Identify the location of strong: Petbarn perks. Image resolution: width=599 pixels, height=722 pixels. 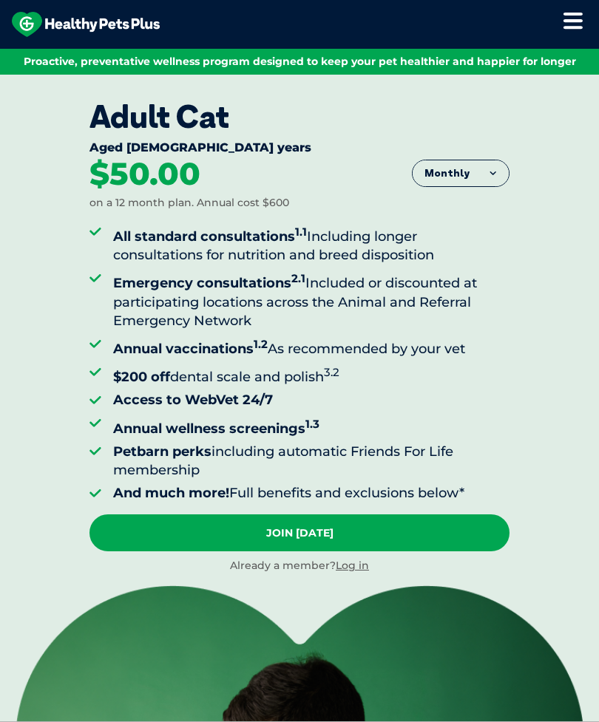
(162, 452).